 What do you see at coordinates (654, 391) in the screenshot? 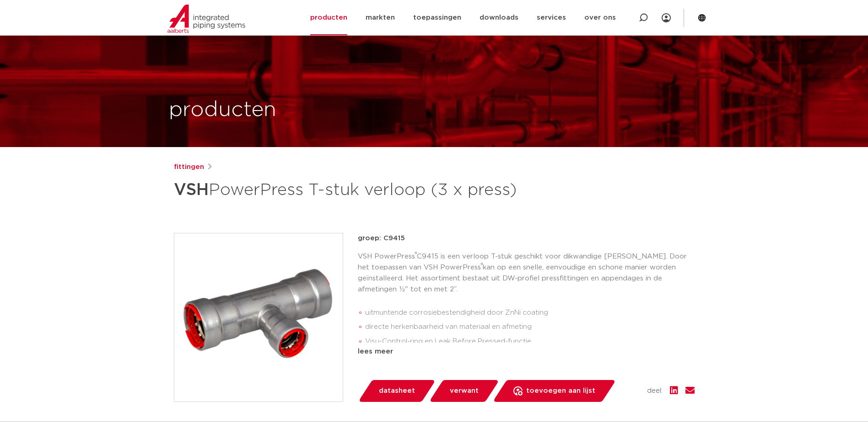
I see `span: deel:` at bounding box center [654, 391].